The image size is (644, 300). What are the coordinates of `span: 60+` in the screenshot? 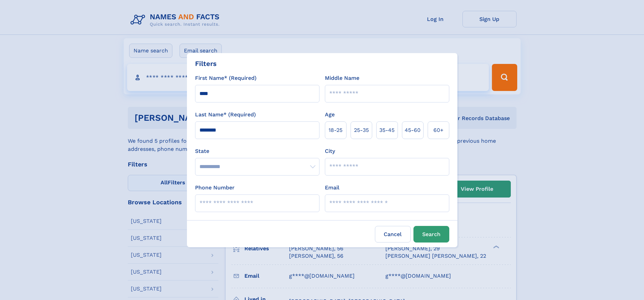 It's located at (438, 130).